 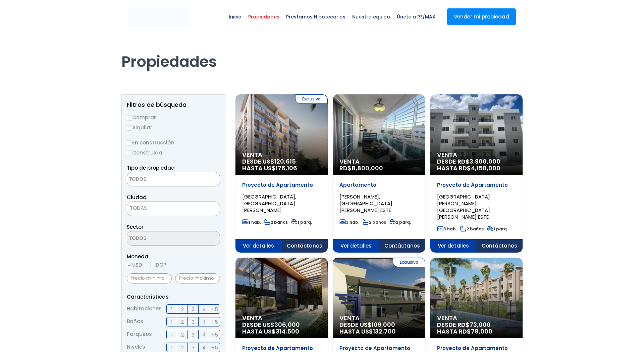 What do you see at coordinates (264, 17) in the screenshot?
I see `span: Propiedades` at bounding box center [264, 17].